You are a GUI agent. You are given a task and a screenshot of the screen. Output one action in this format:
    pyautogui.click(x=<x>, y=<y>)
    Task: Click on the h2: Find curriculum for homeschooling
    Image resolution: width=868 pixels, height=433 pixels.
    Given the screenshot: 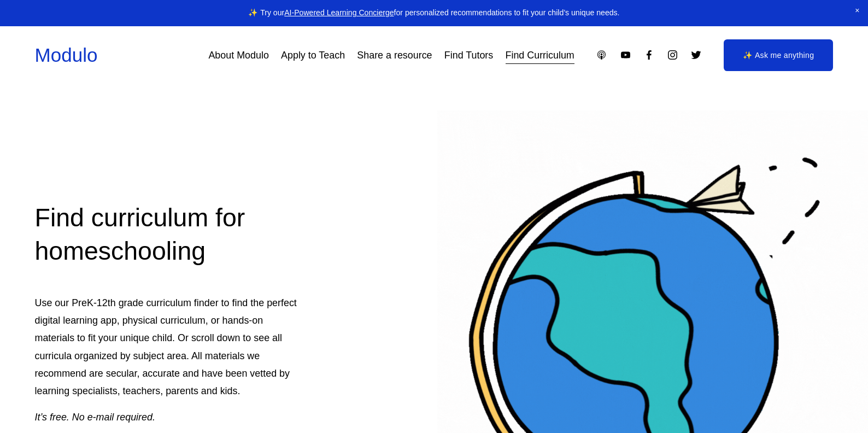 What is the action you would take?
    pyautogui.click(x=167, y=234)
    